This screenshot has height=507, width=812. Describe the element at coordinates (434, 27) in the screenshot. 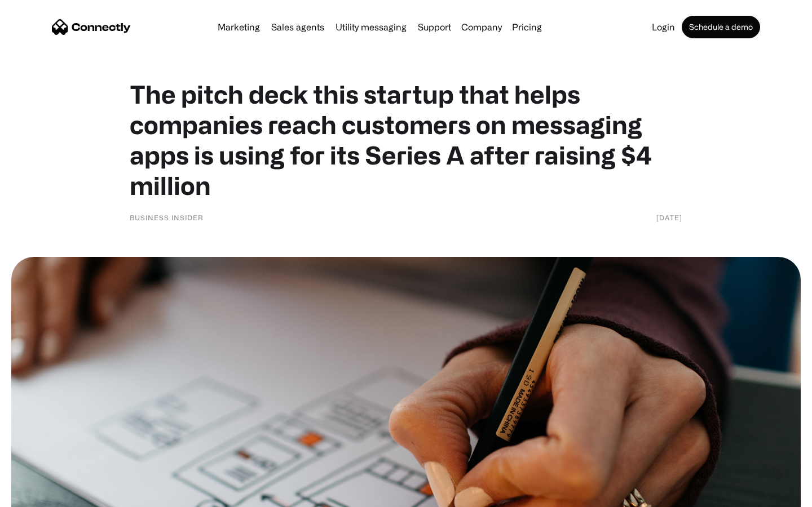

I see `a: Support` at that location.